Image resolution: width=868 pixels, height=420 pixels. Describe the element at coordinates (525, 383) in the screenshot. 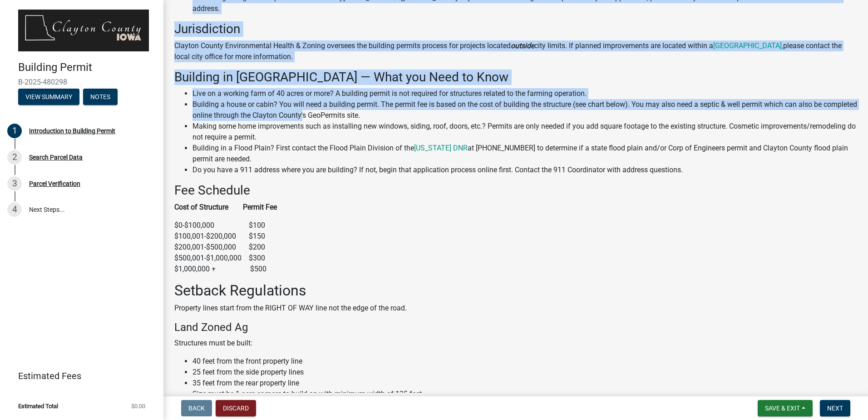

I see `li: 35 feet from the rear property line` at that location.